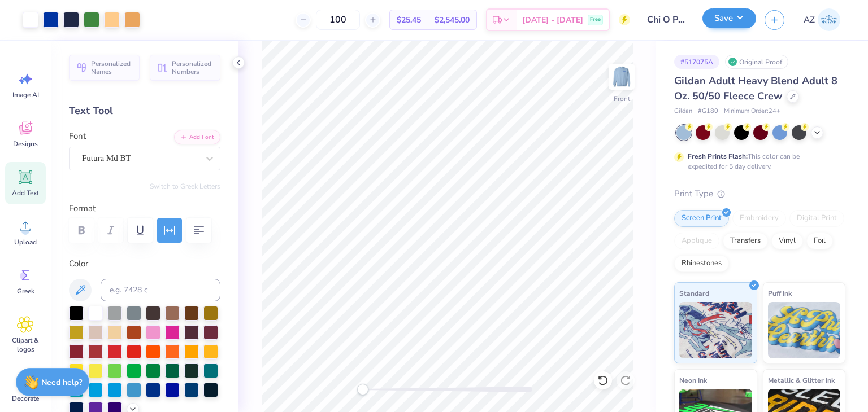 This screenshot has width=868, height=412. What do you see at coordinates (715, 331) in the screenshot?
I see `img: Standard` at bounding box center [715, 331].